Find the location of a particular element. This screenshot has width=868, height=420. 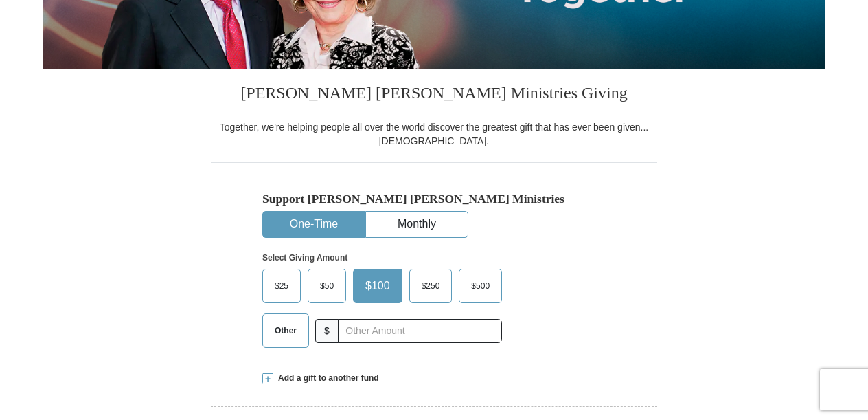

span: $250 is located at coordinates (430, 286).